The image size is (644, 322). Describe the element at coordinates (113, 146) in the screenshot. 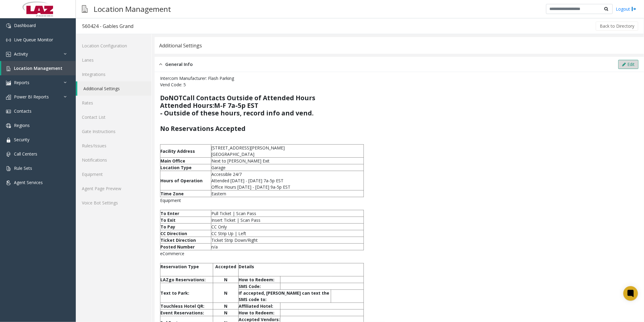

I see `a: Rules/Issues` at that location.